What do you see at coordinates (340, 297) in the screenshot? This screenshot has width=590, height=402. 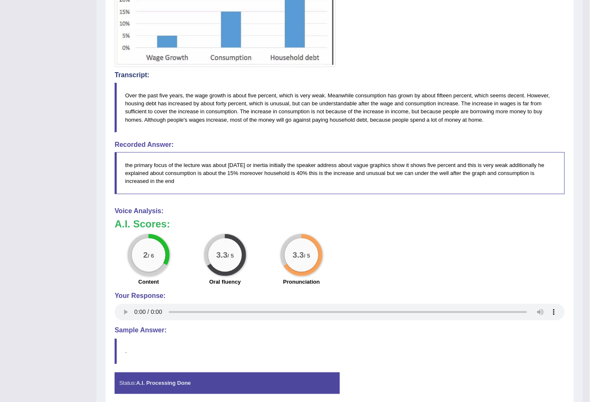 I see `h4: Your Response:` at bounding box center [340, 297].